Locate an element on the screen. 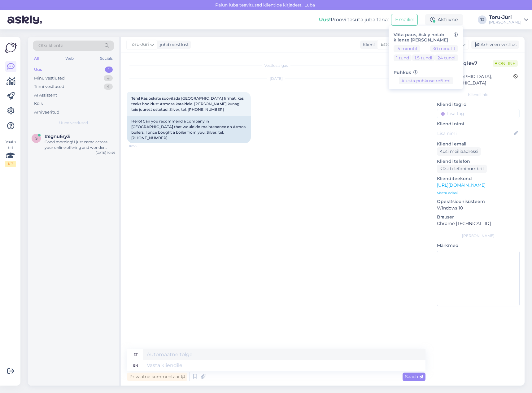  div: Küsi meiliaadressi is located at coordinates (459, 151).